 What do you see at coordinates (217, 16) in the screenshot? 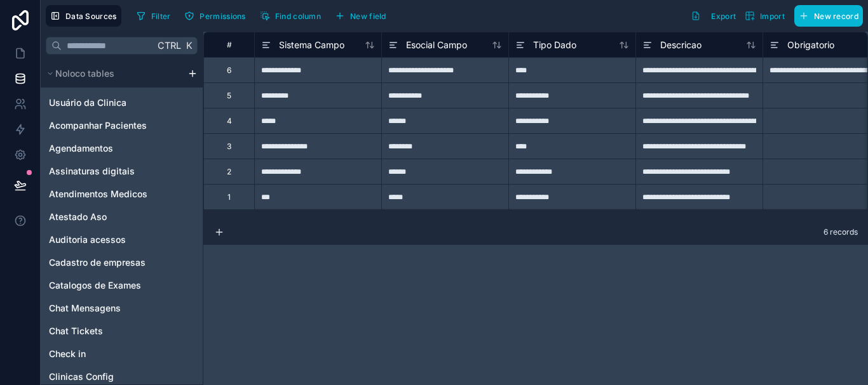
I see `a: Permissions` at bounding box center [217, 16].